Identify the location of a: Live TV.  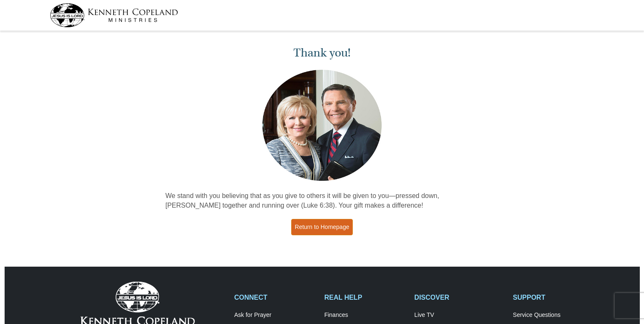
(459, 315).